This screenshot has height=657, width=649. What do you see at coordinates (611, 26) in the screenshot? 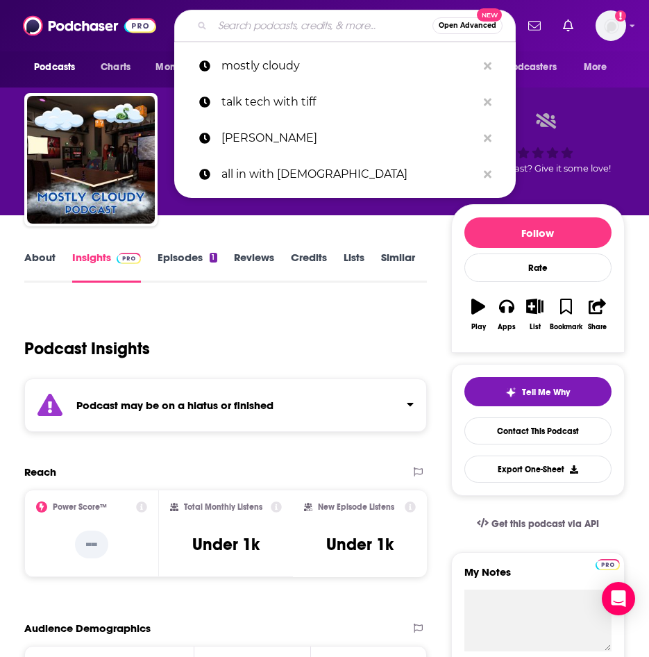
I see `img: User Profile` at bounding box center [611, 26].